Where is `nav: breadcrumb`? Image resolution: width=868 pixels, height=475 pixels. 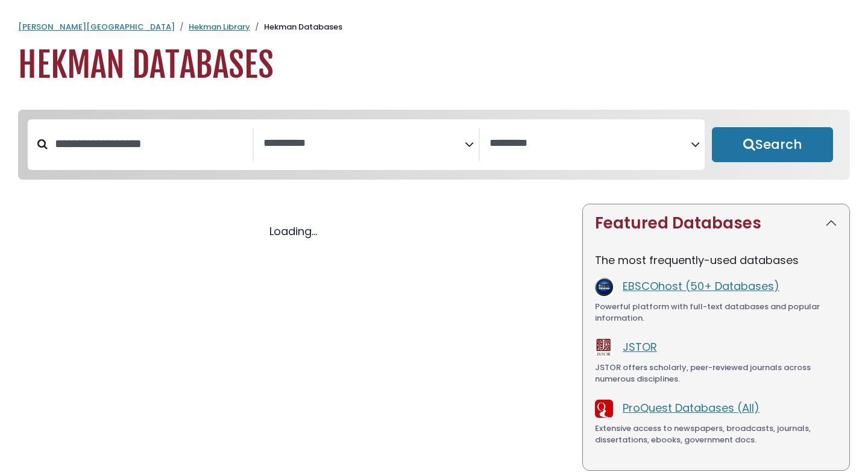 nav: breadcrumb is located at coordinates (434, 28).